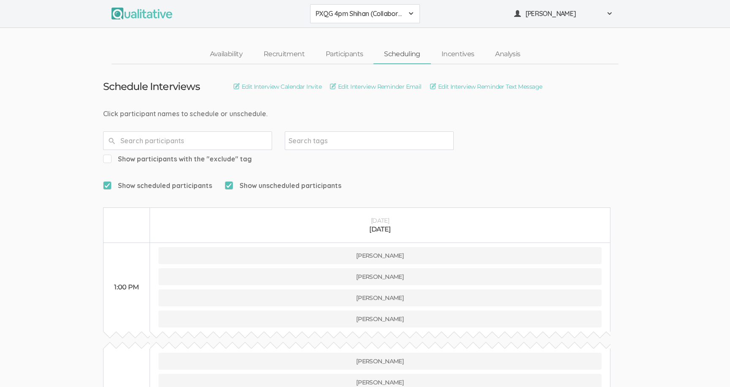 The image size is (730, 387). I want to click on a: Availability, so click(226, 54).